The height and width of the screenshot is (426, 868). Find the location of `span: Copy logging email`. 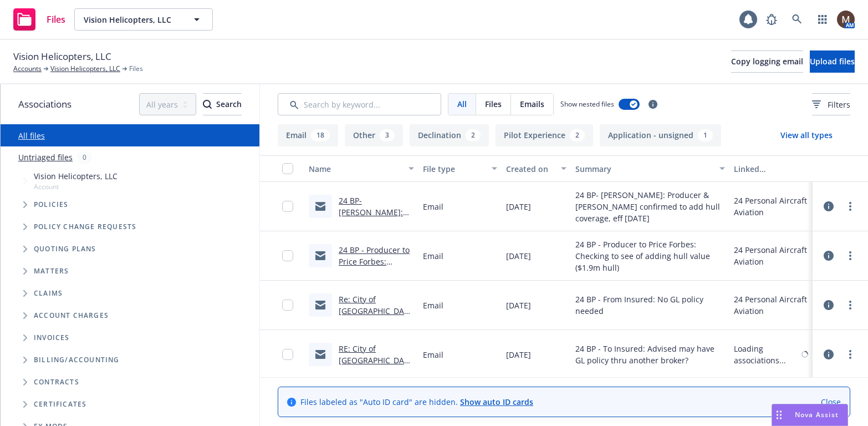

span: Copy logging email is located at coordinates (767, 61).